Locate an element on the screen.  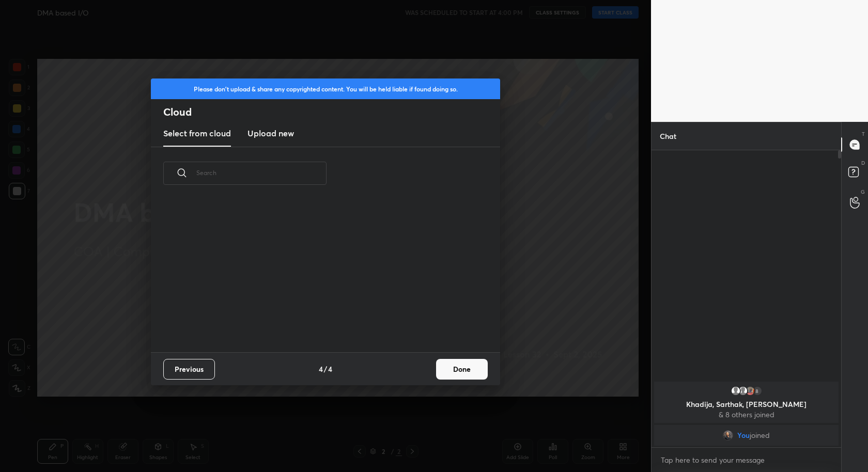
h2: Cloud is located at coordinates (332, 112).